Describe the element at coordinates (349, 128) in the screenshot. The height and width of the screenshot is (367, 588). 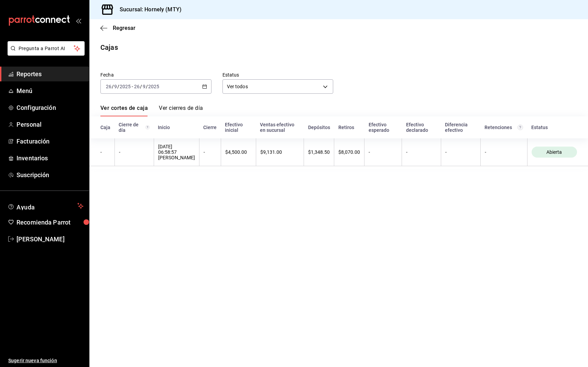
I see `div: Retiros` at that location.